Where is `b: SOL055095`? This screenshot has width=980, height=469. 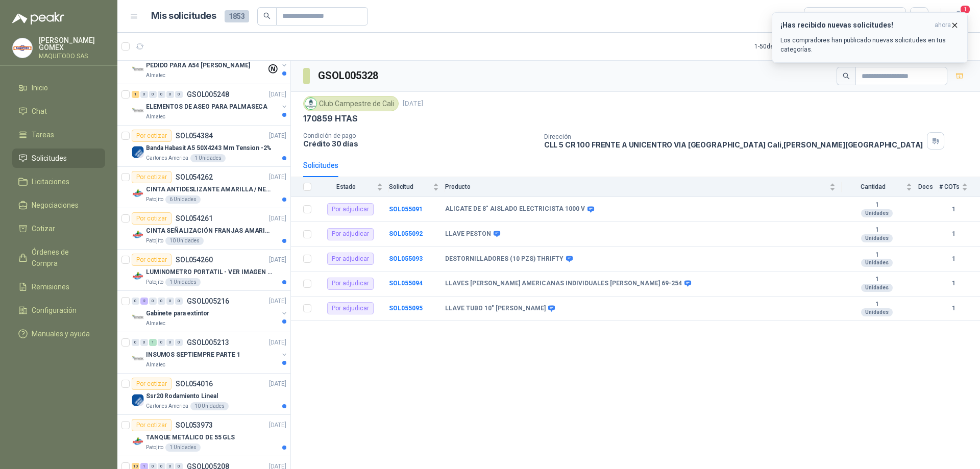 b: SOL055095 is located at coordinates (406, 308).